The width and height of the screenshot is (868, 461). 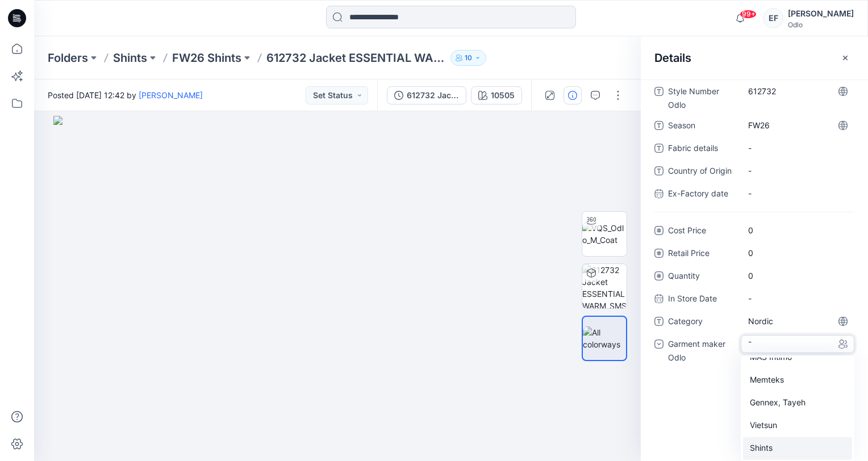 I want to click on span: 99+, so click(x=748, y=15).